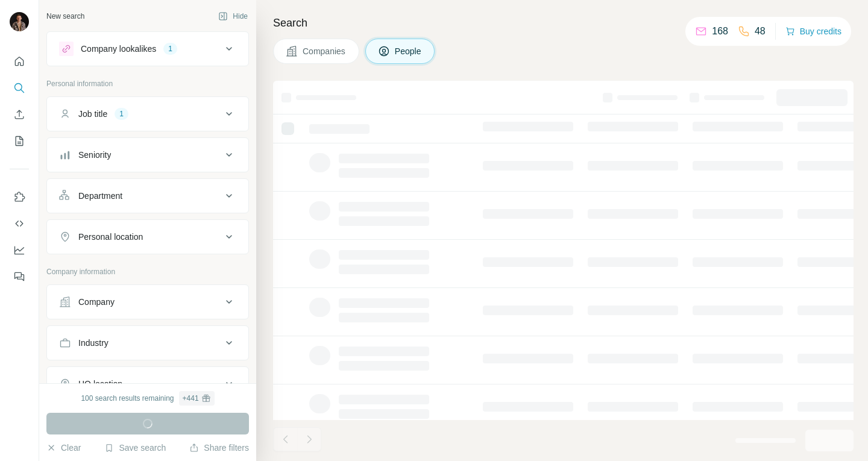 The width and height of the screenshot is (868, 461). I want to click on button: Company, so click(148, 302).